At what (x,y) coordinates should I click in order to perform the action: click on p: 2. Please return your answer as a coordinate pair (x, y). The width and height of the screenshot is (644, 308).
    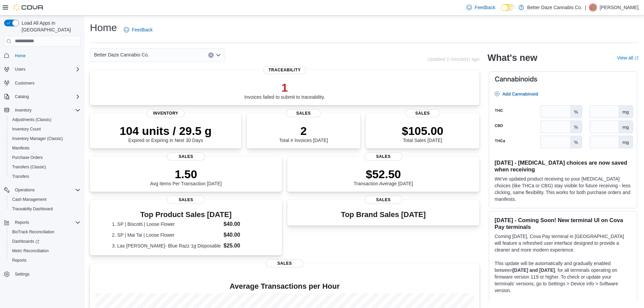
    Looking at the image, I should click on (304, 131).